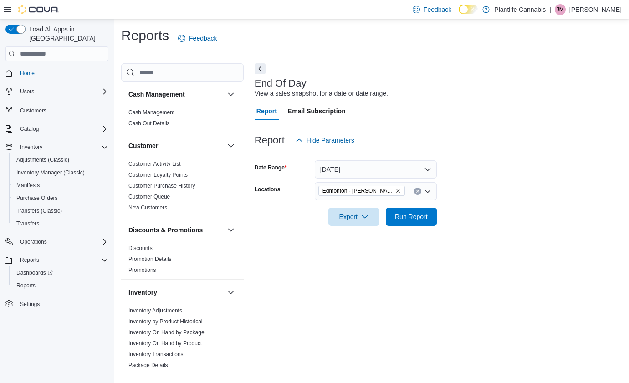  What do you see at coordinates (28, 185) in the screenshot?
I see `a: Manifests` at bounding box center [28, 185].